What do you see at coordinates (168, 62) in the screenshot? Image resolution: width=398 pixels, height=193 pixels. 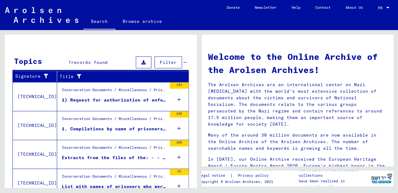 I see `span: Filter` at bounding box center [168, 62].